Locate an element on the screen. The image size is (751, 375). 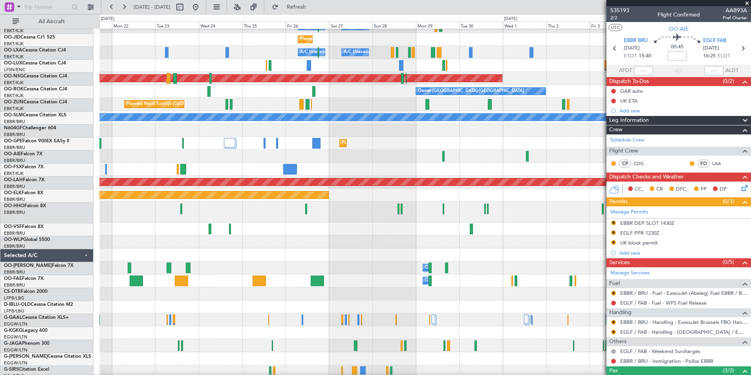
span: CR is located at coordinates (660, 189).